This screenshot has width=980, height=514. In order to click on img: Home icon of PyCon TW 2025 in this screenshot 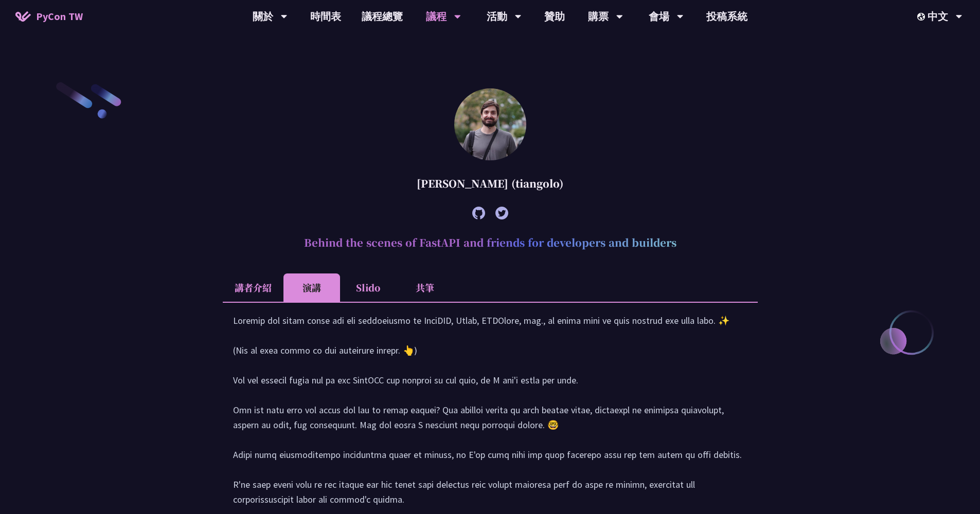, I will do `click(24, 17)`.